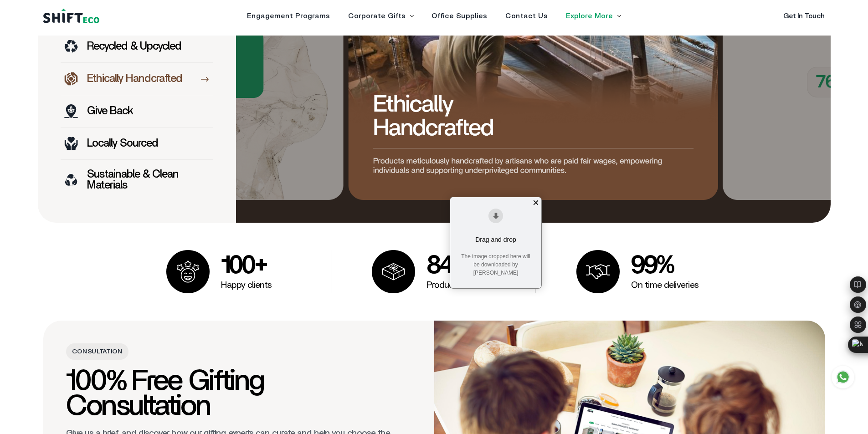 This screenshot has width=868, height=434. I want to click on p: Ethically Handcrafted, so click(134, 78).